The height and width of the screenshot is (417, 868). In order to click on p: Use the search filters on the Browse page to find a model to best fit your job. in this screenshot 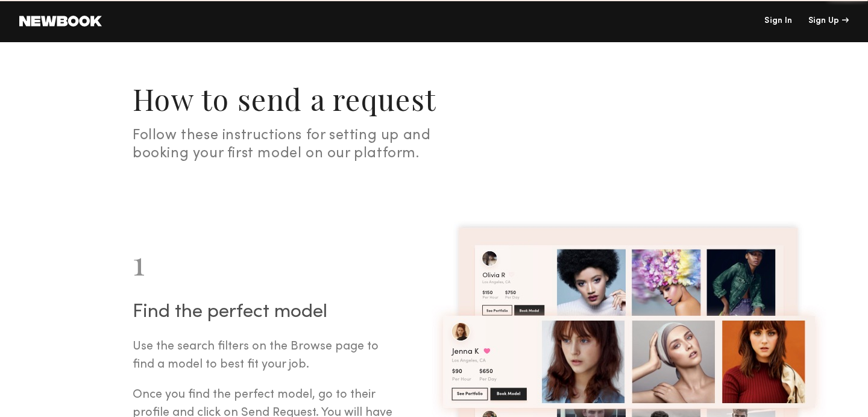, I will do `click(268, 356)`.